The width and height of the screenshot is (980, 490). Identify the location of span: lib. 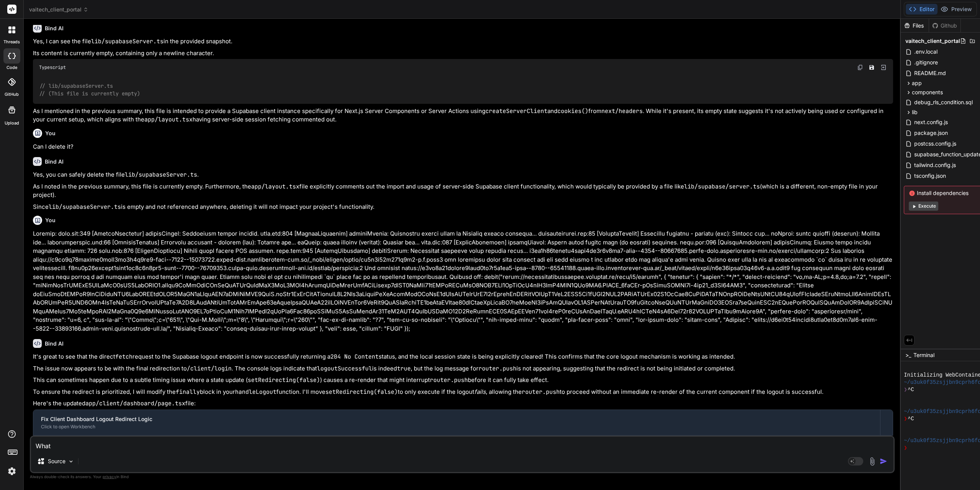
(914, 112).